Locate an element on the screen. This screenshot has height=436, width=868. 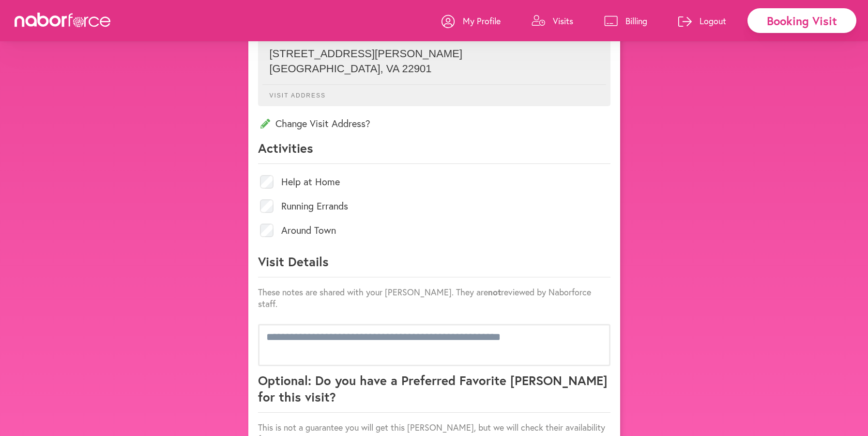
p: Visit Details is located at coordinates (434, 265).